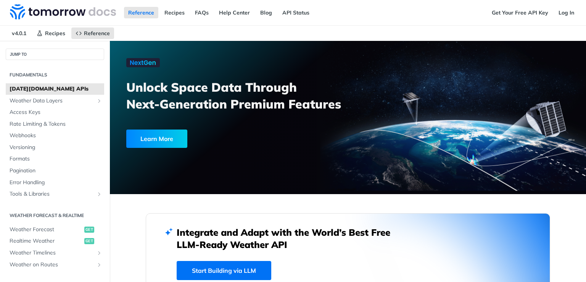  Describe the element at coordinates (520, 13) in the screenshot. I see `a: Get Your Free API Key` at that location.